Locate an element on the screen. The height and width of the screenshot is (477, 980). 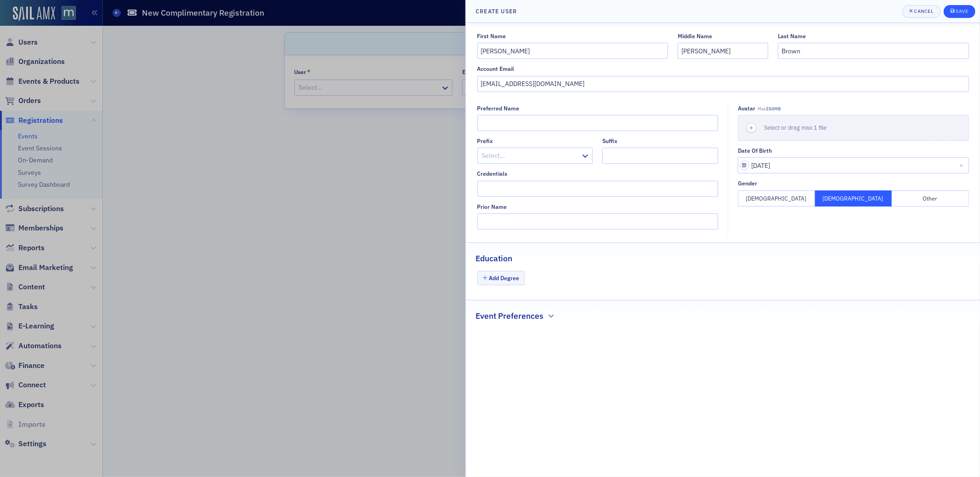
div: Credentials is located at coordinates (492, 174).